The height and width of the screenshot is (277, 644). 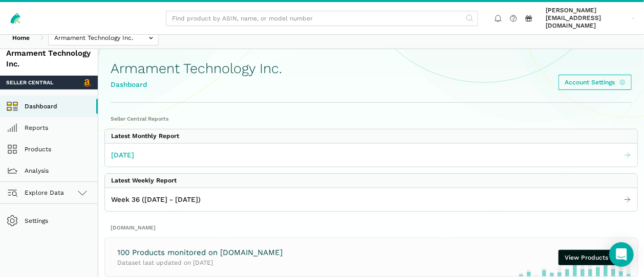 I want to click on div: Dashboard, so click(x=196, y=85).